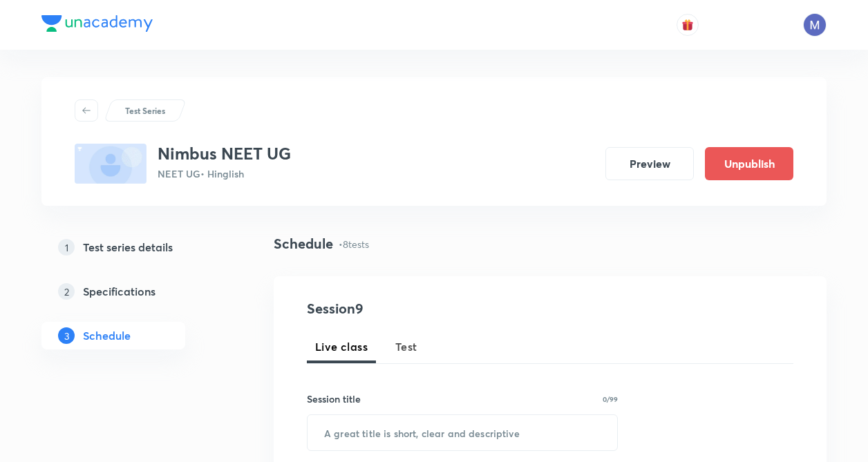  What do you see at coordinates (135, 291) in the screenshot?
I see `a: 2Specifications` at bounding box center [135, 291].